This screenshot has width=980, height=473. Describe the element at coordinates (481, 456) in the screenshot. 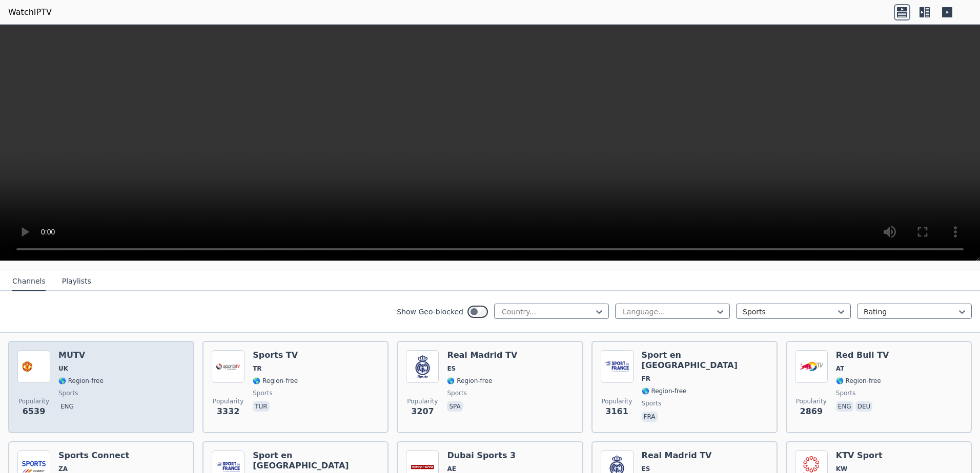

I see `h6: Dubai Sports 3` at that location.